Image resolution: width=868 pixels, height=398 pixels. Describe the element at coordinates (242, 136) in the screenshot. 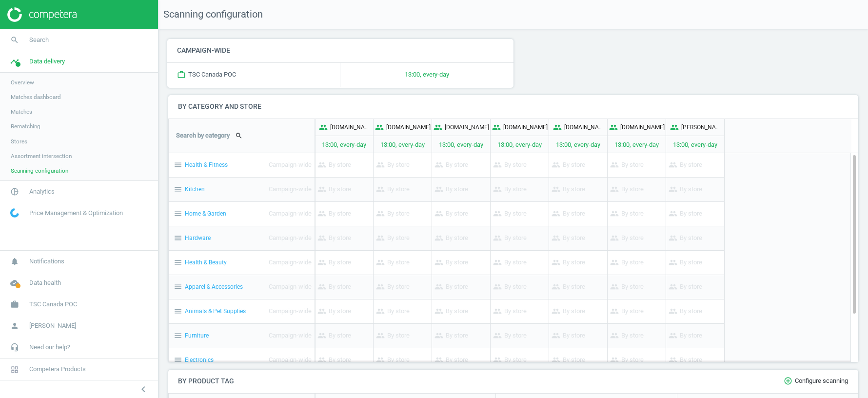

I see `div: Search by category` at that location.